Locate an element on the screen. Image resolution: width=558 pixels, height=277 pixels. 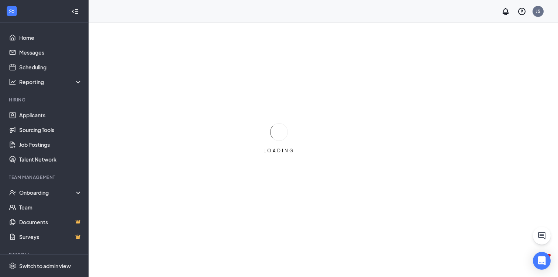
div: Reporting is located at coordinates (51, 82).